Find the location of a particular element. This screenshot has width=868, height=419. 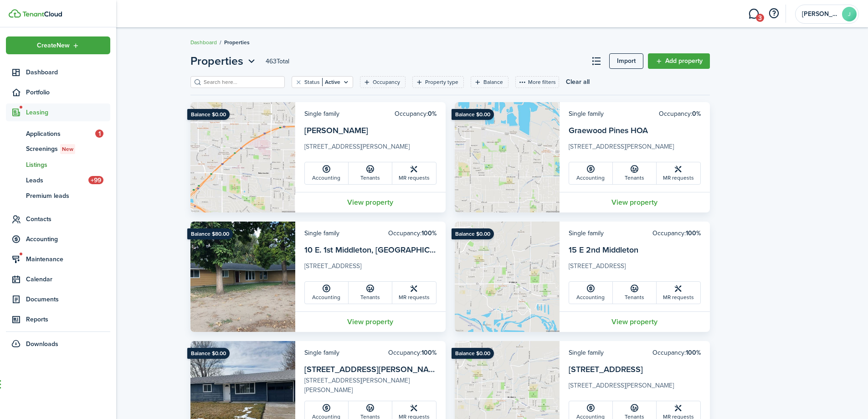

span: Dashboard is located at coordinates (68, 72).